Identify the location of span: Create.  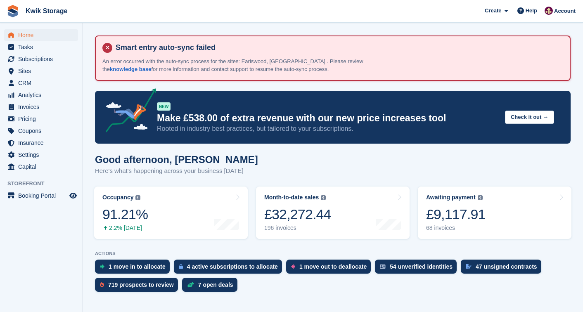
(493, 11).